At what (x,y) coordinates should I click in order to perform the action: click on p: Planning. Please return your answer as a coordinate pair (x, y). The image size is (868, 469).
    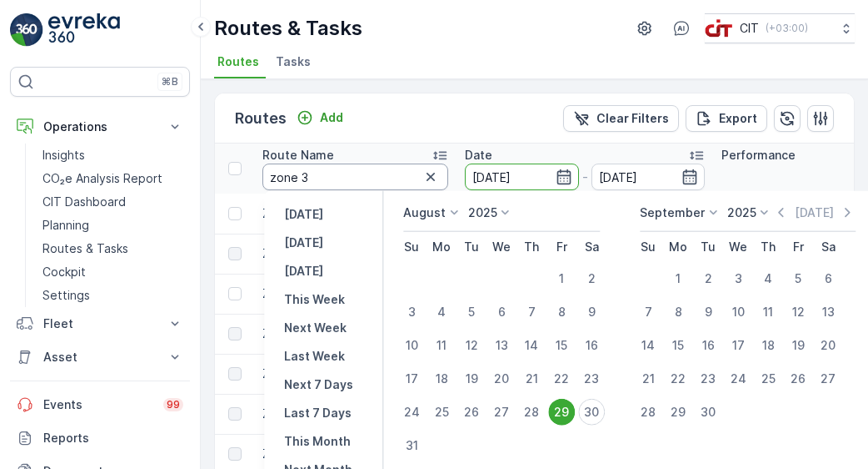
    Looking at the image, I should click on (66, 225).